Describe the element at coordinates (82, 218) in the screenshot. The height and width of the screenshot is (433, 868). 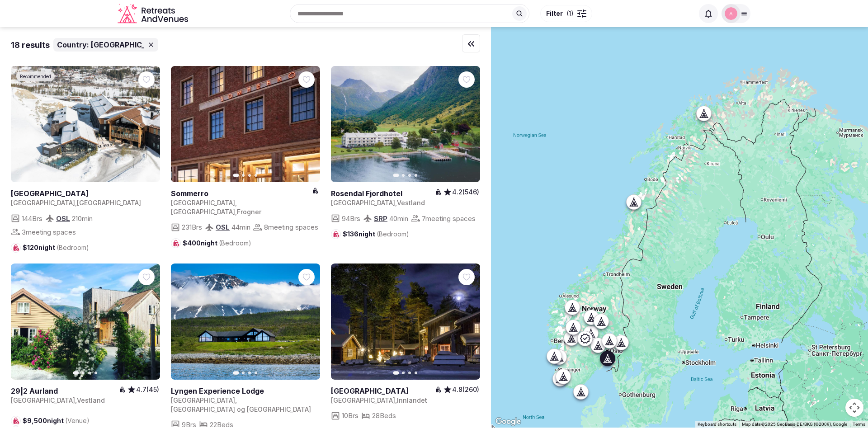
I see `span: 210 min` at that location.